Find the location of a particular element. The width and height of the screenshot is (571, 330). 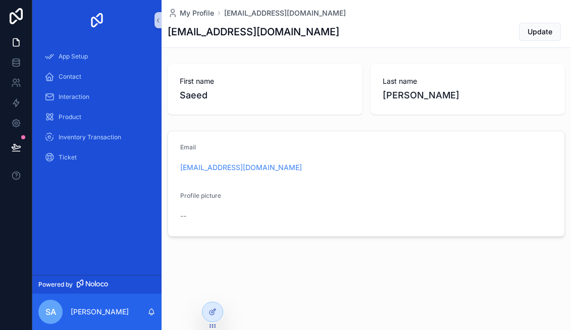

span: Powered by is located at coordinates (56, 285).